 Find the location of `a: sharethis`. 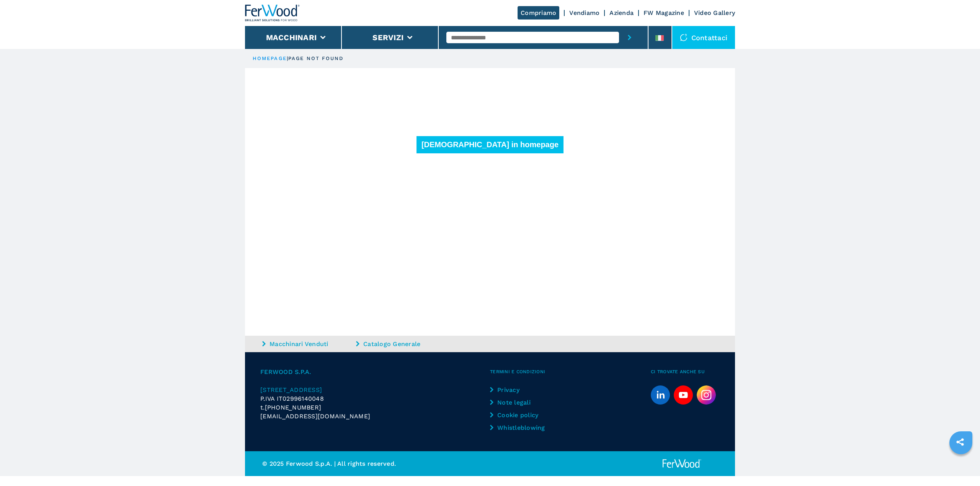

a: sharethis is located at coordinates (960, 442).